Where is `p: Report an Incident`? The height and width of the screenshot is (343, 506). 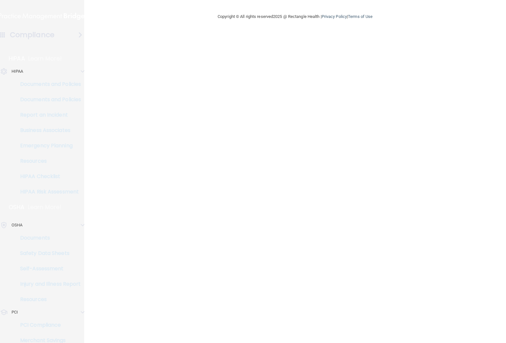
p: Report an Incident is located at coordinates (48, 115).